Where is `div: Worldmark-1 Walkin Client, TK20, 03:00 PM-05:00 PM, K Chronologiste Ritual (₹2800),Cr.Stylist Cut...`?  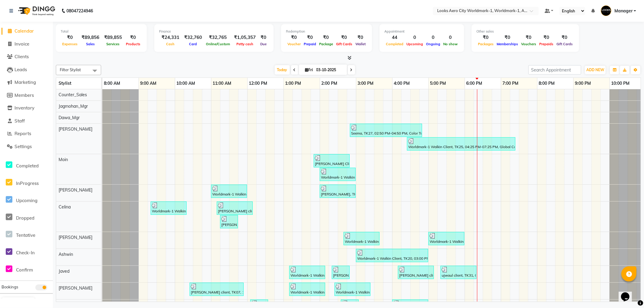 div: Worldmark-1 Walkin Client, TK20, 03:00 PM-05:00 PM, K Chronologiste Ritual (₹2800),Cr.Stylist Cut... is located at coordinates (392, 255).